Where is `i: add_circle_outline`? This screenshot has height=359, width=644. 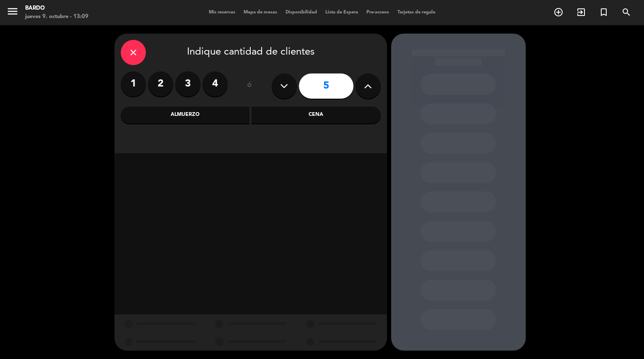
i: add_circle_outline is located at coordinates (559, 12).